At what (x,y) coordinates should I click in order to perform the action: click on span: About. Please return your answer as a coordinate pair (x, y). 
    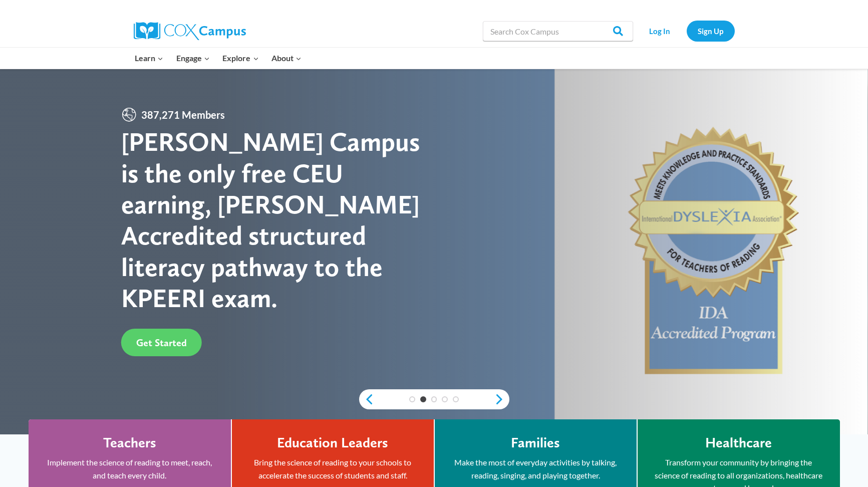
    Looking at the image, I should click on (286, 58).